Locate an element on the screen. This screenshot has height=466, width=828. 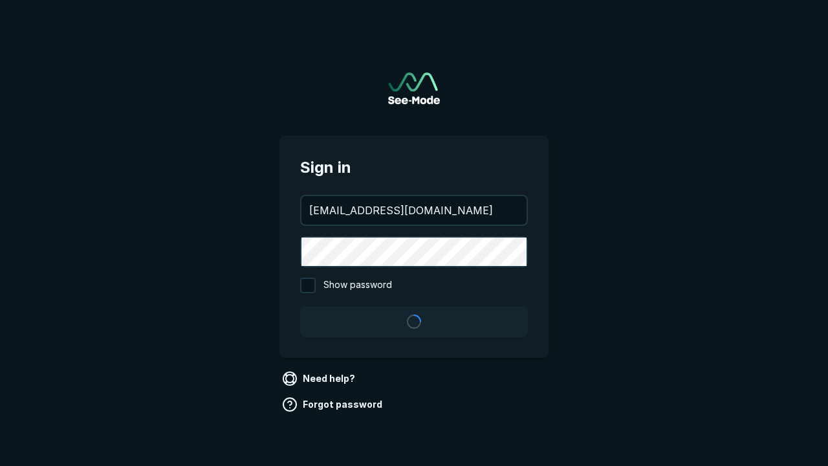
a: Forgot password is located at coordinates (333, 404).